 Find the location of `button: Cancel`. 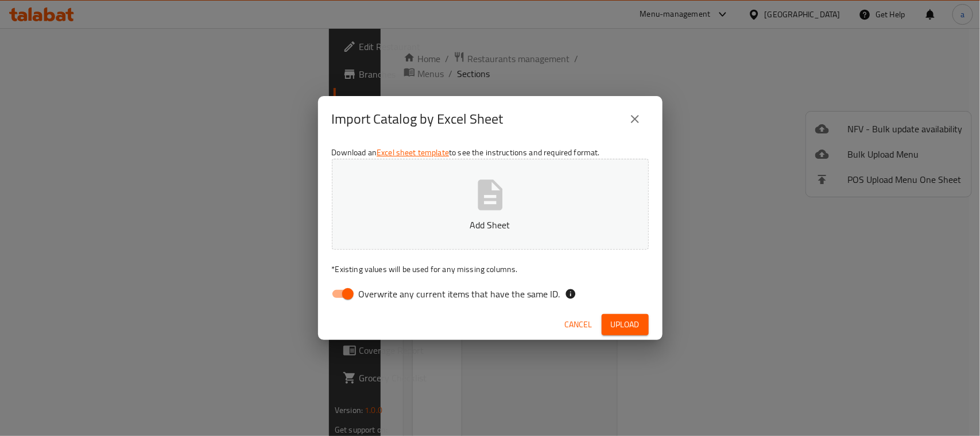

button: Cancel is located at coordinates (579, 324).